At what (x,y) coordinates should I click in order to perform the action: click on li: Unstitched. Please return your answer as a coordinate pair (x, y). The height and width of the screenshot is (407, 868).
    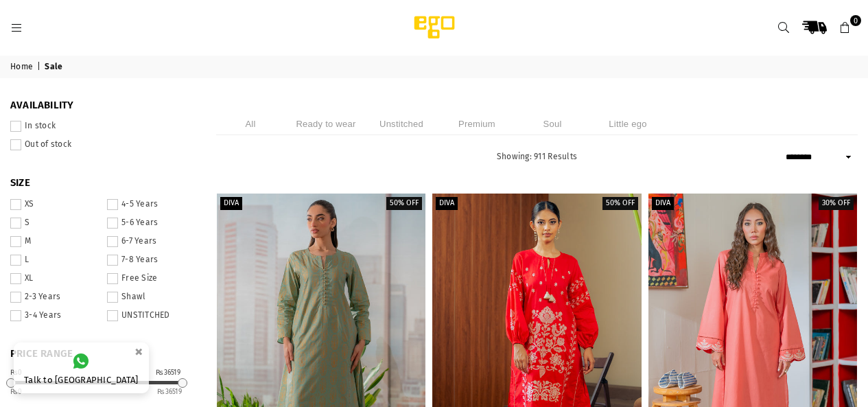
    Looking at the image, I should click on (402, 124).